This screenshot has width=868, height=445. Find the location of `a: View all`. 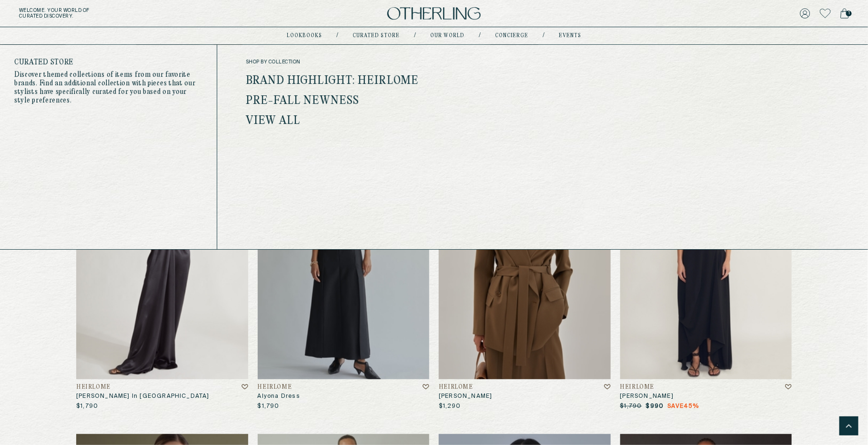

a: View all is located at coordinates (273, 121).